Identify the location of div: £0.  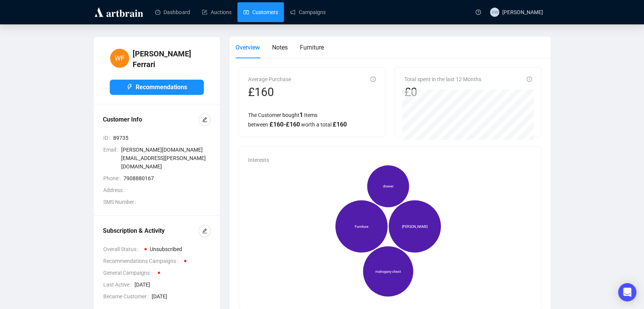
(442, 92).